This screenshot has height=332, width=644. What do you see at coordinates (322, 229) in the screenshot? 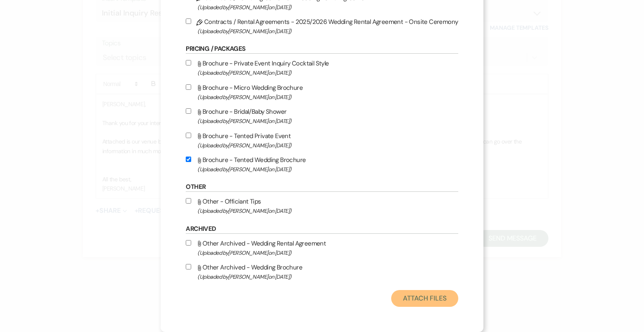
I see `h6: Archived` at bounding box center [322, 229].